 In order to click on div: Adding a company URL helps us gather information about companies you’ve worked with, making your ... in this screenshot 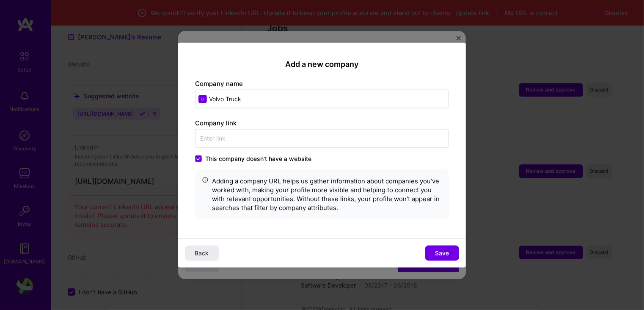, I will do `click(327, 194)`.